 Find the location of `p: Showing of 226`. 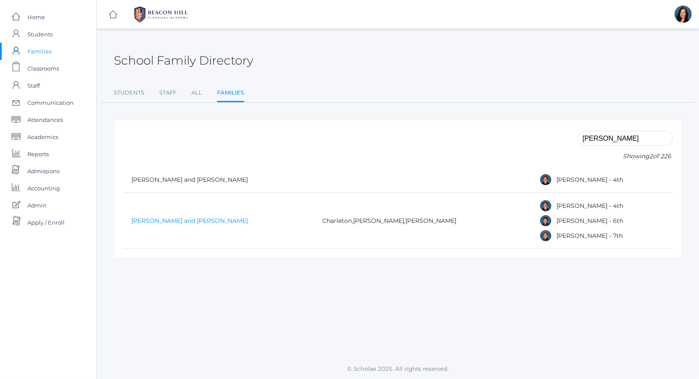

p: Showing of 226 is located at coordinates (625, 156).